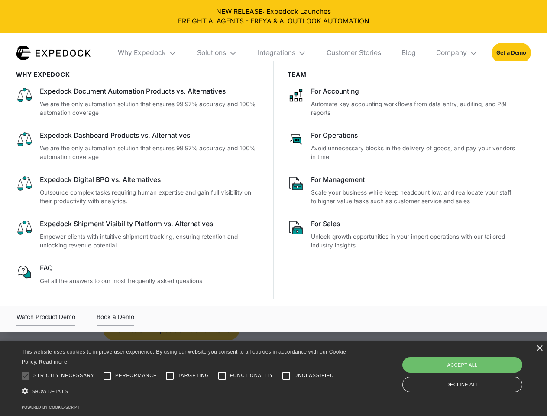 Image resolution: width=547 pixels, height=416 pixels. I want to click on a: open lightbox, so click(46, 319).